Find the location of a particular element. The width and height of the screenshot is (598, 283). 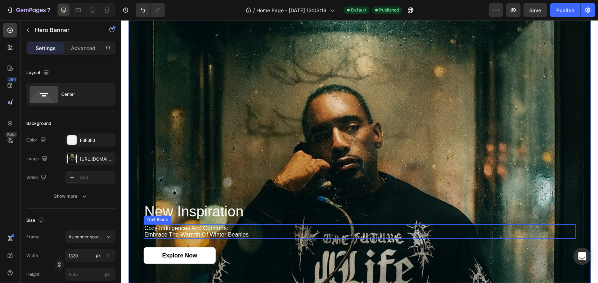

div: Publish is located at coordinates (565, 10).